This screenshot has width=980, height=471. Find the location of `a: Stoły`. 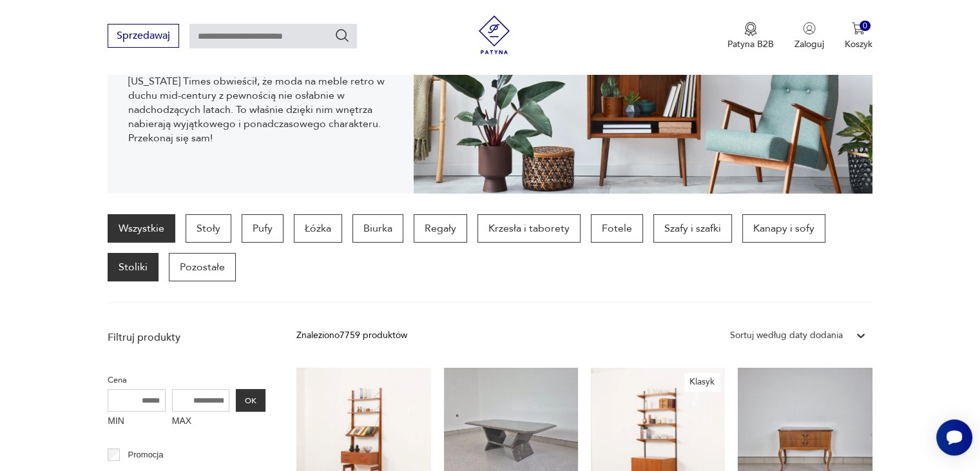

a: Stoły is located at coordinates (208, 229).